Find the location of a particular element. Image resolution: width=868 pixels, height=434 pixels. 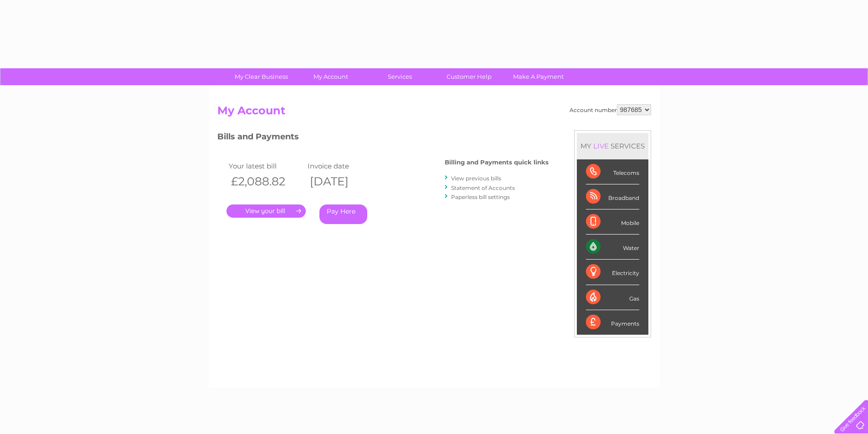

div: Gas is located at coordinates (613, 298).